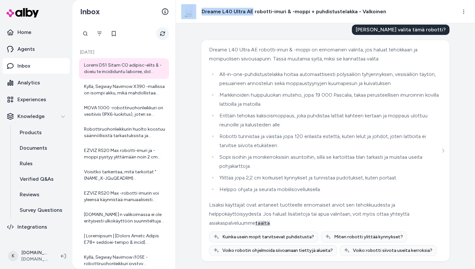 This screenshot has height=269, width=475. Describe the element at coordinates (24, 66) in the screenshot. I see `p: Inbox` at that location.